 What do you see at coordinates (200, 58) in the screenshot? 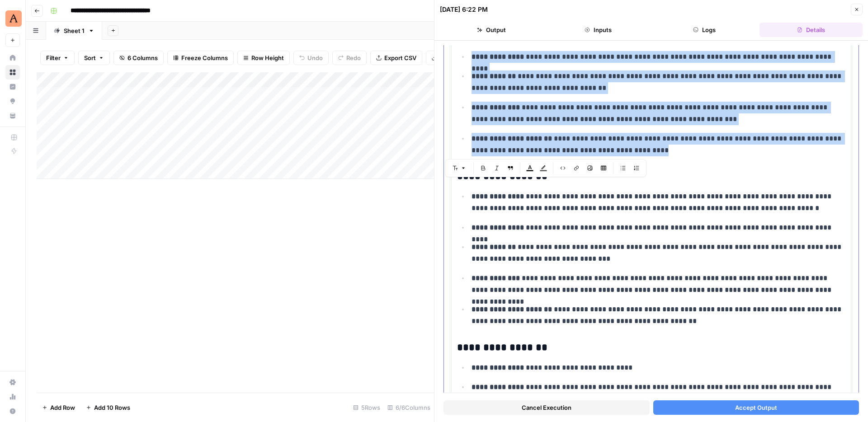
I see `button: Freeze Columns` at bounding box center [200, 58].